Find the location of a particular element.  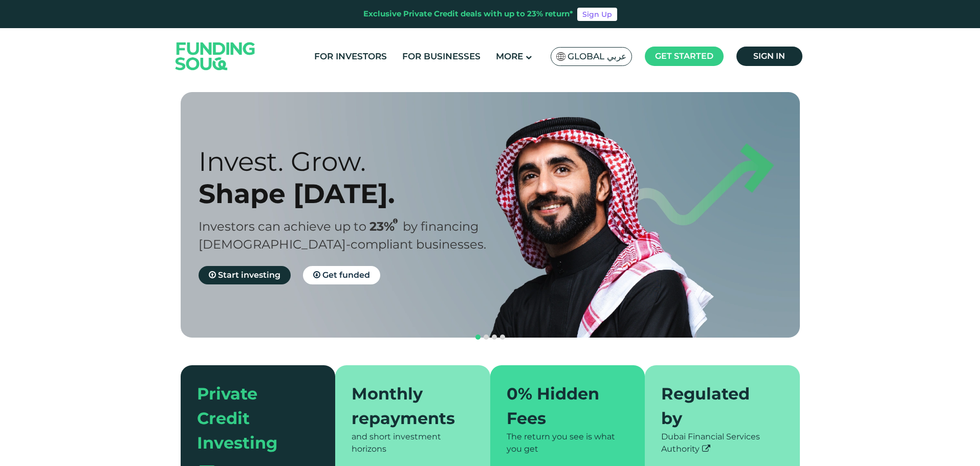

a: For Businesses is located at coordinates (441, 56).